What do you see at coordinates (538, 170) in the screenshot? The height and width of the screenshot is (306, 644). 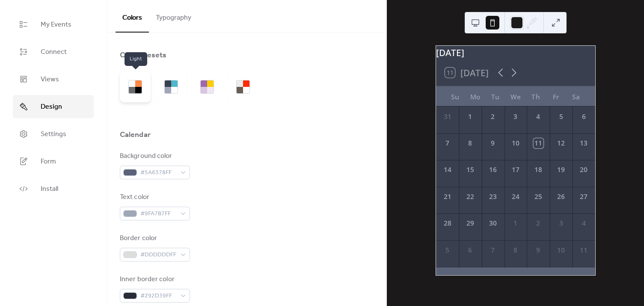 I see `div: 18` at bounding box center [538, 170].